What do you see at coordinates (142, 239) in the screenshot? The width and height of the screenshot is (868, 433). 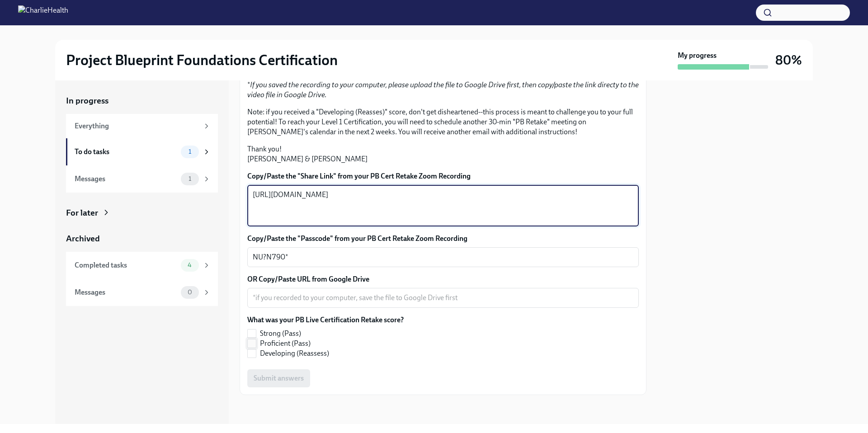 I see `a: Archived` at bounding box center [142, 239].